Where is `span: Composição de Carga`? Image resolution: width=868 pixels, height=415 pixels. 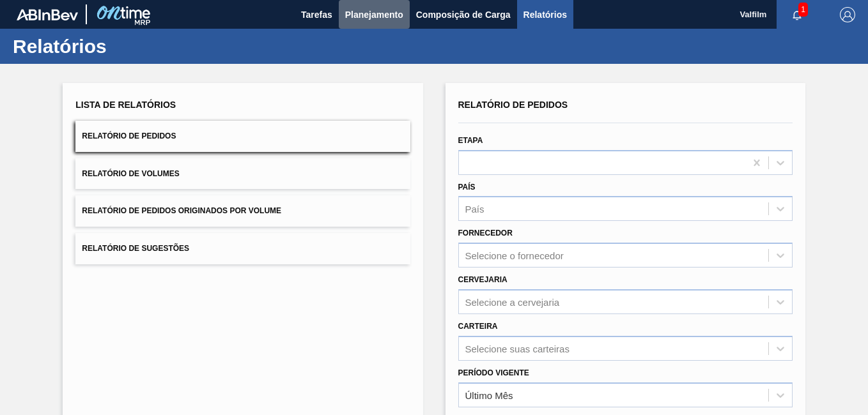
span: Composição de Carga is located at coordinates (463, 15).